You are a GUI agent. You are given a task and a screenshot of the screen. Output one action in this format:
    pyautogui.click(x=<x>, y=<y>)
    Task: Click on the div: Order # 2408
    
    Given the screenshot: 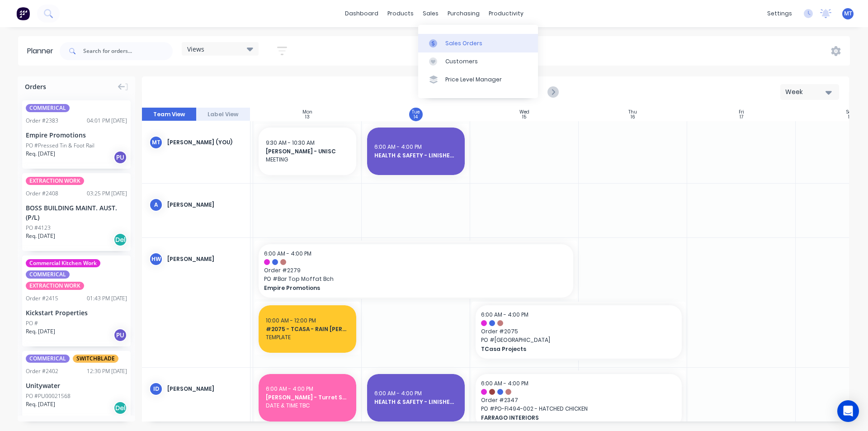 What is the action you would take?
    pyautogui.click(x=42, y=193)
    